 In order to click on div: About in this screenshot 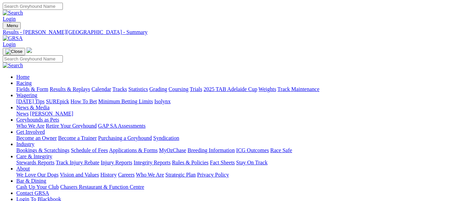, I will do `click(236, 175)`.